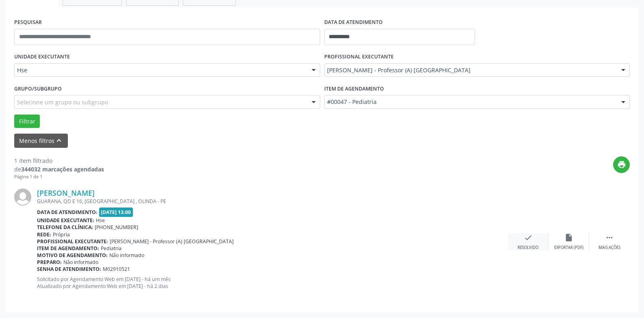 The width and height of the screenshot is (644, 318). I want to click on div: Página 1 de 1, so click(59, 177).